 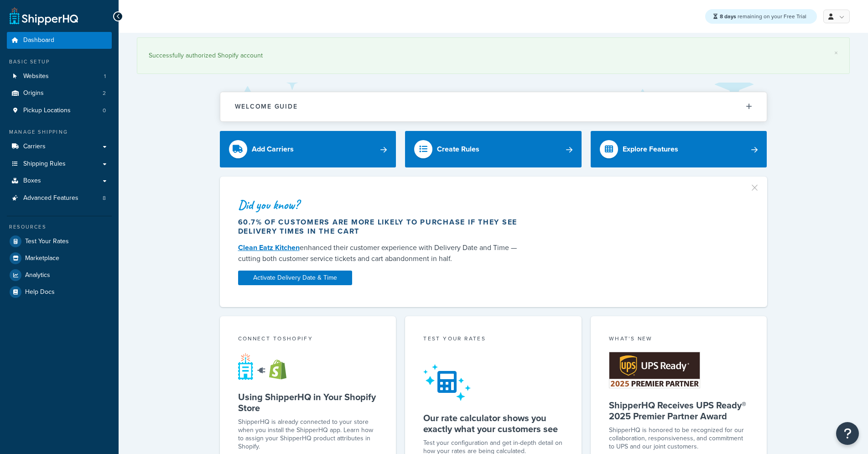 I want to click on div: Create Rules, so click(x=458, y=149).